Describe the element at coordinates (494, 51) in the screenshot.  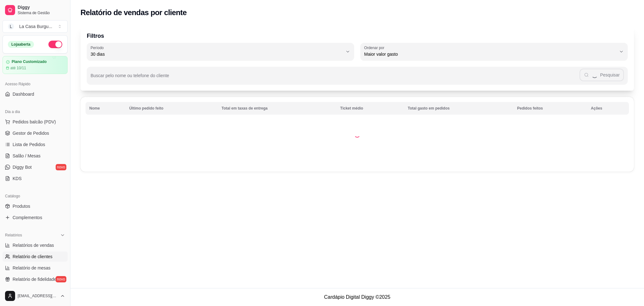
I see `button: Ordenar porMaior valor gasto` at that location.